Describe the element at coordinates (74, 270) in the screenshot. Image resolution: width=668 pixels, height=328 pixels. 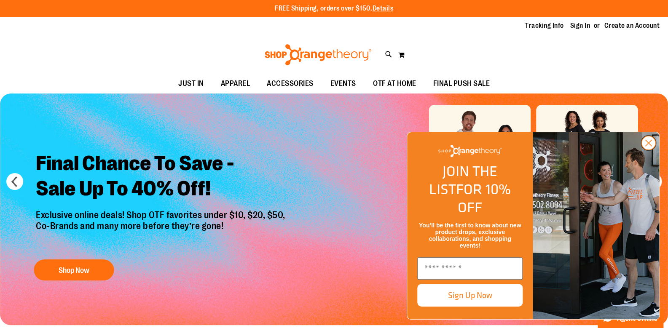
I see `button: Shop Now` at that location.